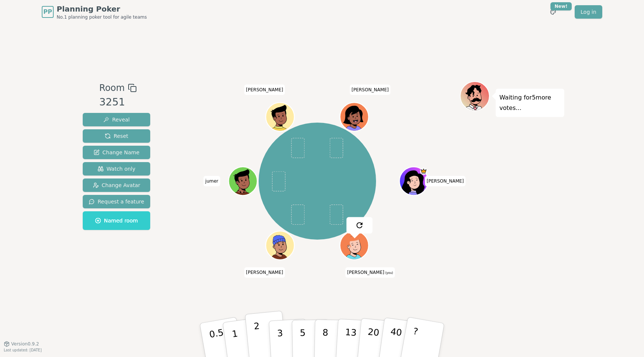 This screenshot has height=357, width=644. What do you see at coordinates (116, 136) in the screenshot?
I see `span: Reset` at bounding box center [116, 136].